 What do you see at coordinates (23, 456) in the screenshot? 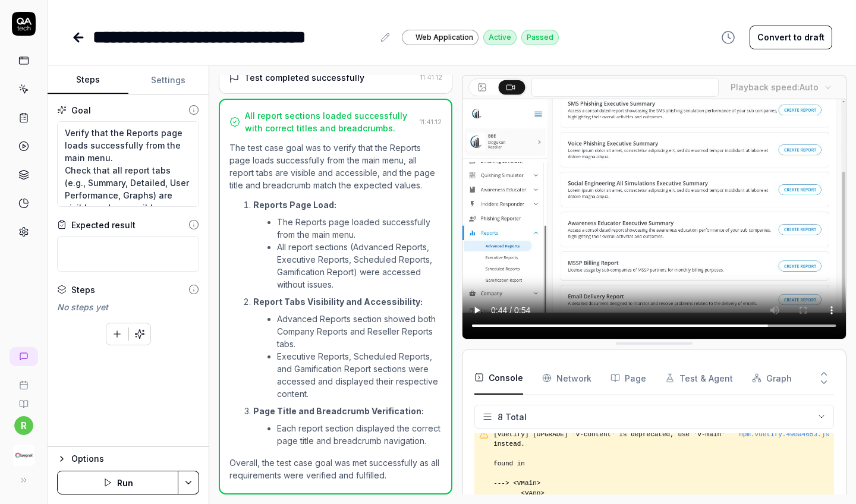
I see `img: Keepnet Logo` at bounding box center [23, 456].